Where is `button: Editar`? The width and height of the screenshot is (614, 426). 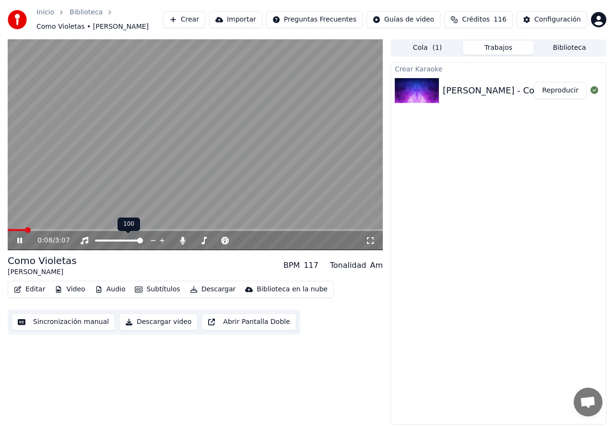 button: Editar is located at coordinates (29, 290).